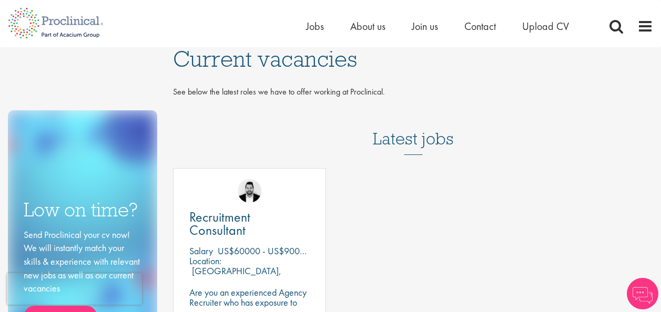 The height and width of the screenshot is (312, 661). I want to click on img: Chatbot, so click(642, 294).